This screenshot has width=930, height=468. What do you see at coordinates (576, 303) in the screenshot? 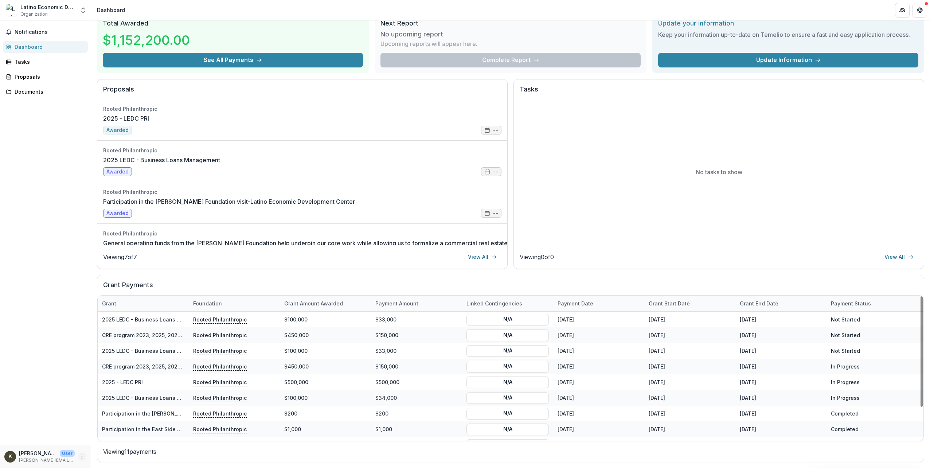
I see `div: Payment date` at bounding box center [576, 303].